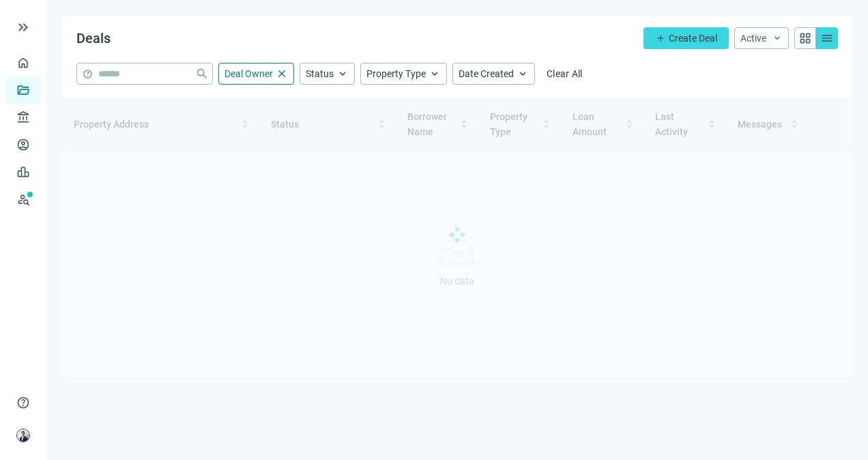  What do you see at coordinates (23, 27) in the screenshot?
I see `span: keyboard_double_arrow_right` at bounding box center [23, 27].